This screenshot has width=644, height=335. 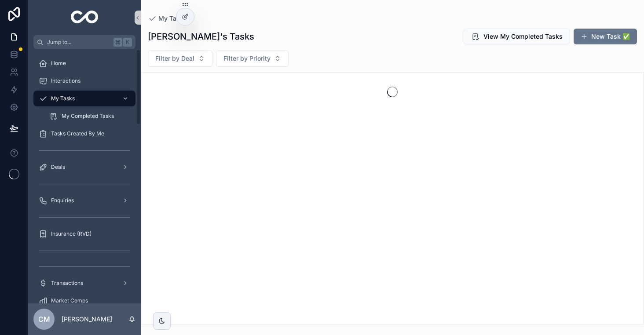 I want to click on img: App logo, so click(x=84, y=18).